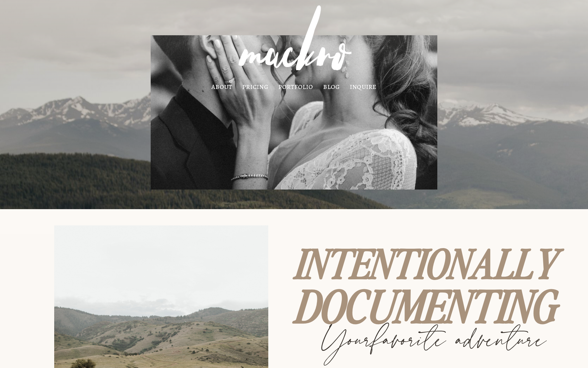 Image resolution: width=588 pixels, height=368 pixels. Describe the element at coordinates (363, 86) in the screenshot. I see `a: inquire` at that location.